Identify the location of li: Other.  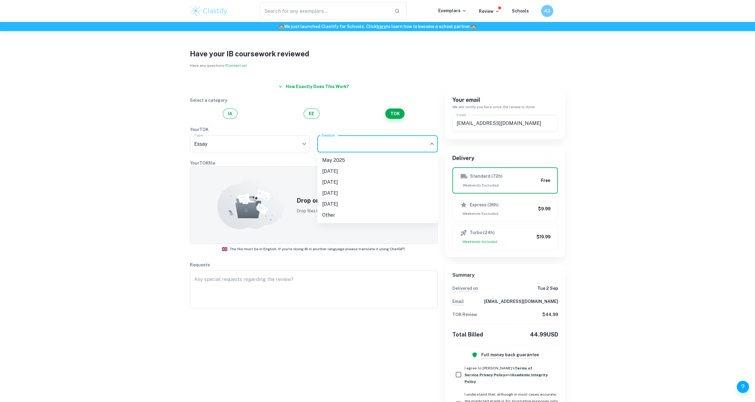
(377, 215).